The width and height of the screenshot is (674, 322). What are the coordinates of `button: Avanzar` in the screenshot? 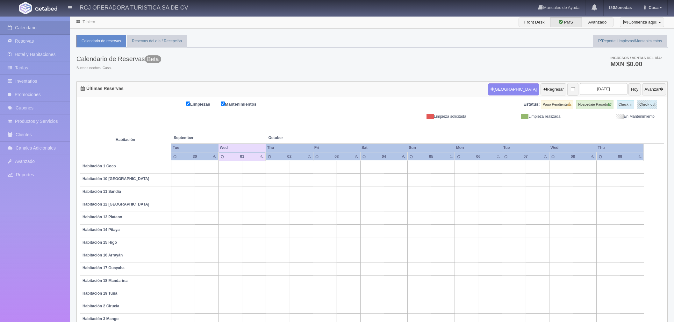 It's located at (654, 89).